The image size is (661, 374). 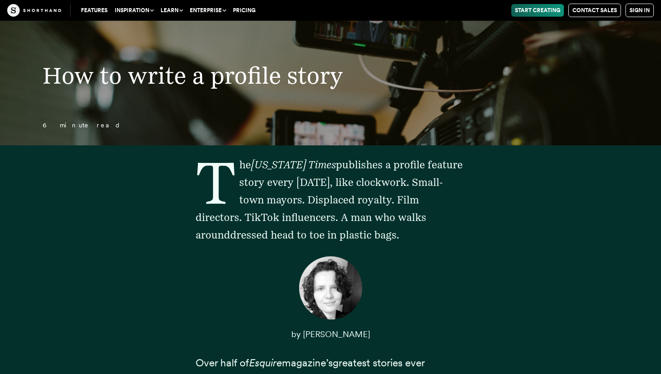 What do you see at coordinates (313, 235) in the screenshot?
I see `span: dressed head to toe in plastic bags` at bounding box center [313, 235].